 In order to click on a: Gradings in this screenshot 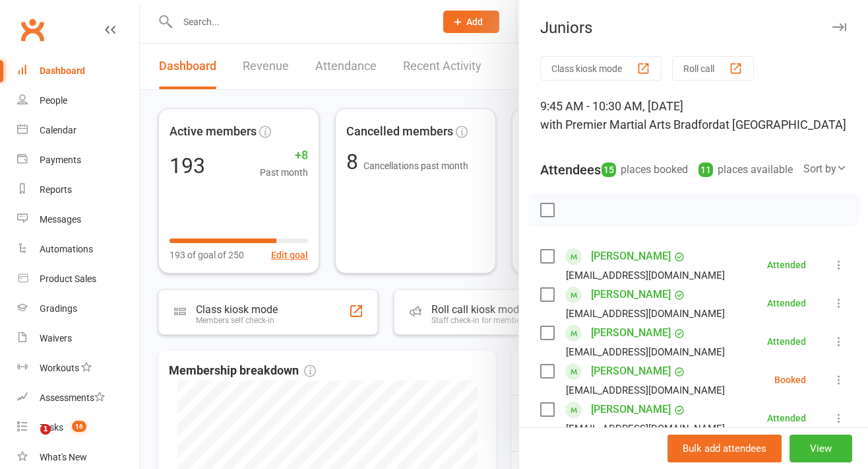, I will do `click(78, 308)`.